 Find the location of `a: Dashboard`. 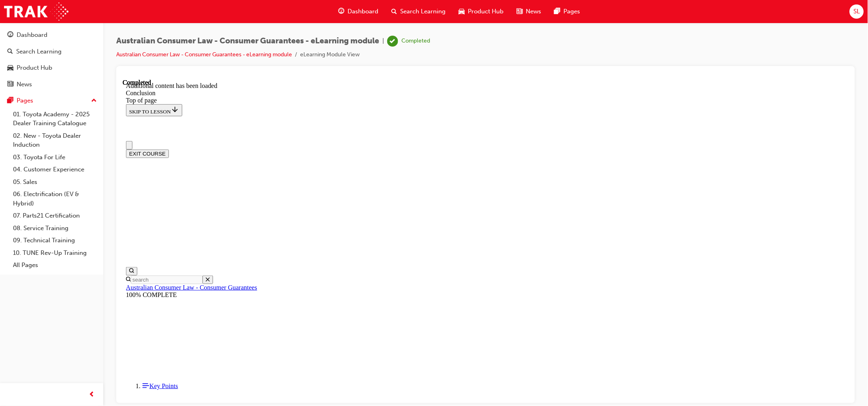

a: Dashboard is located at coordinates (51, 35).